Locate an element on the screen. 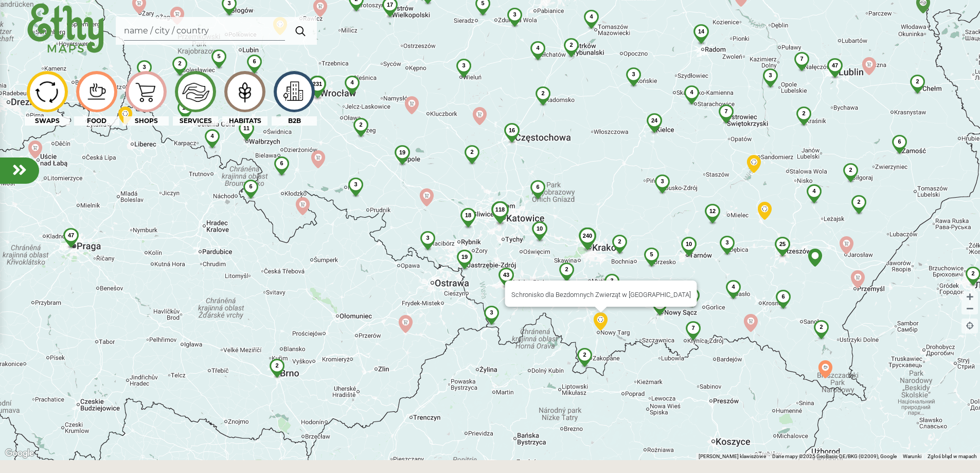  span: 118 is located at coordinates (500, 210).